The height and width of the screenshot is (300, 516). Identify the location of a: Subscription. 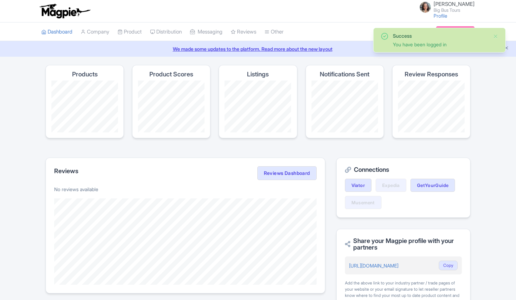
(456, 31).